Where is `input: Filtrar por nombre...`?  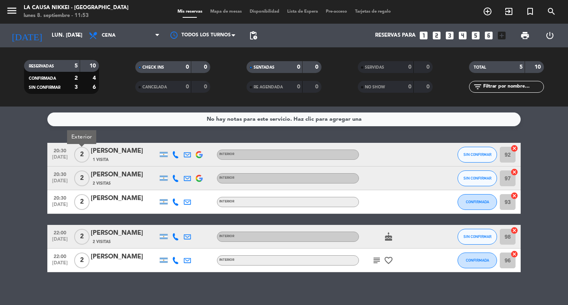 input: Filtrar por nombre... is located at coordinates (512, 87).